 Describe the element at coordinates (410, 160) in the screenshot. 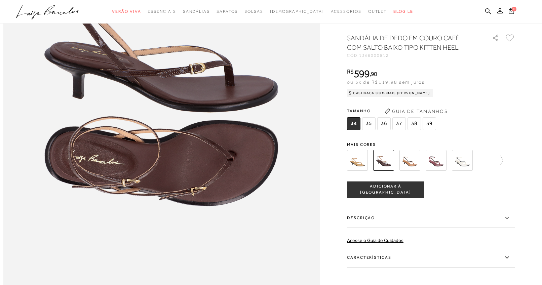

I see `img: SANDÁLIA EM COURO CARAMELO DE TIRAS FINAS E SALTO KITTEN HEEL` at that location.